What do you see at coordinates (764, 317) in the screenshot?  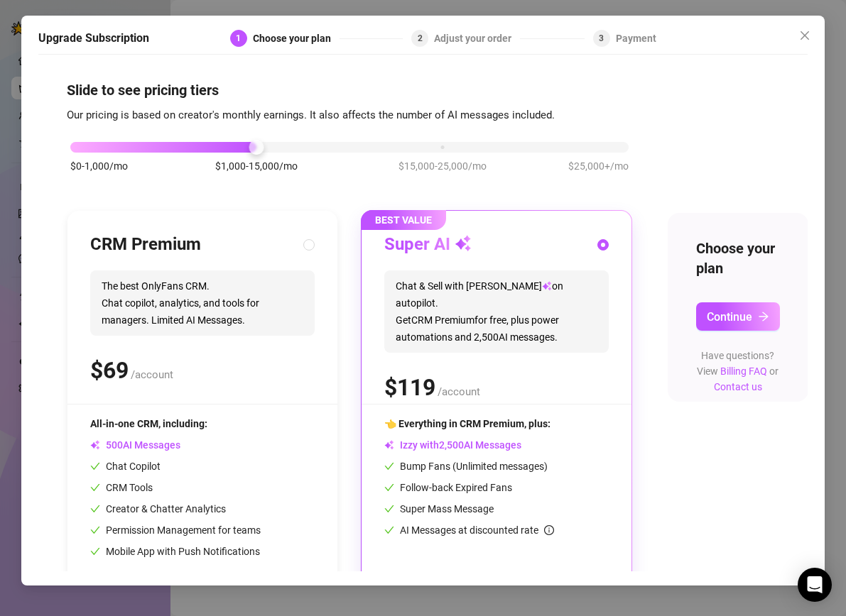 I see `span: arrow-right` at bounding box center [764, 317].